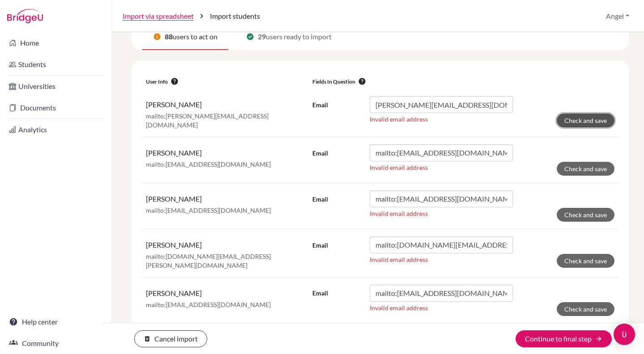 This screenshot has height=354, width=644. Describe the element at coordinates (235, 16) in the screenshot. I see `span: Import students` at that location.